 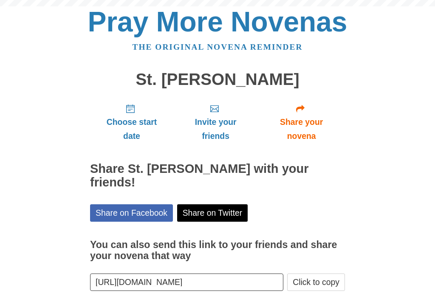 I want to click on span: Share your novena, so click(x=301, y=129).